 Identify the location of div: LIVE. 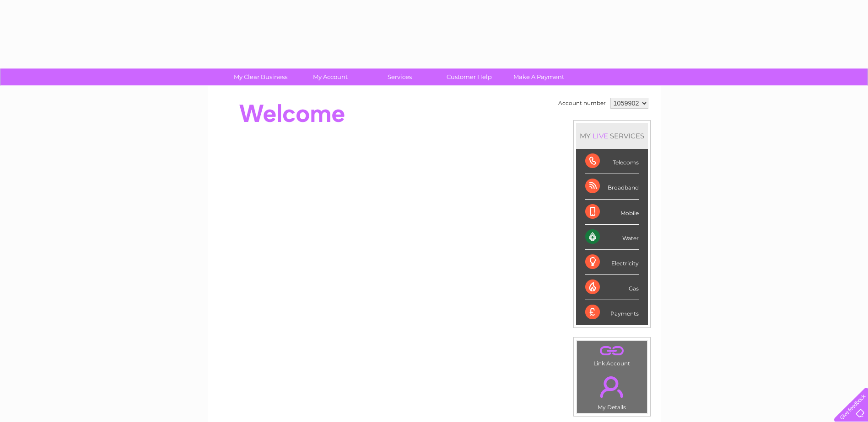
(600, 136).